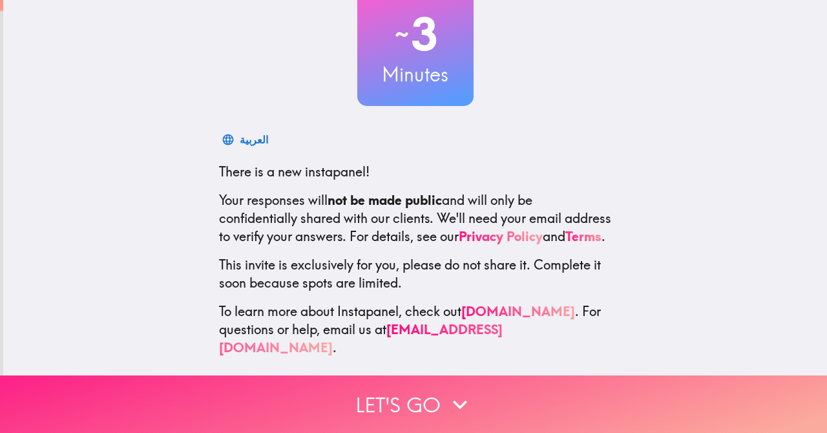 This screenshot has width=827, height=433. Describe the element at coordinates (415, 34) in the screenshot. I see `h2: 3` at that location.